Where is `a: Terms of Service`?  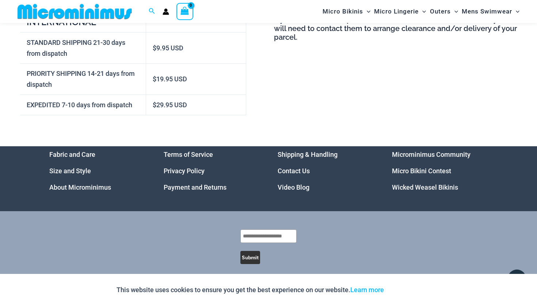 a: Terms of Service is located at coordinates (188, 155).